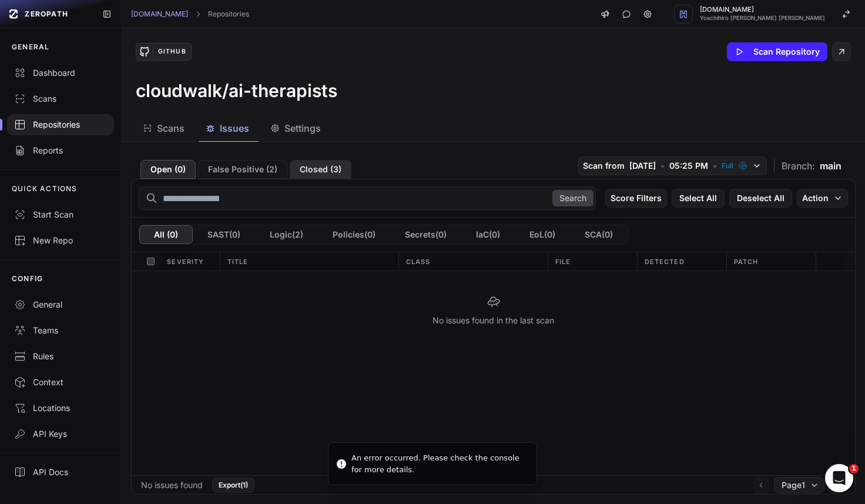 The width and height of the screenshot is (865, 504). I want to click on span: Scans, so click(170, 128).